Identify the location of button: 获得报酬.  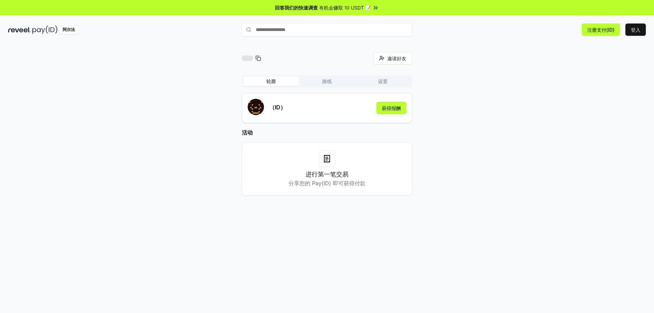
(392, 108).